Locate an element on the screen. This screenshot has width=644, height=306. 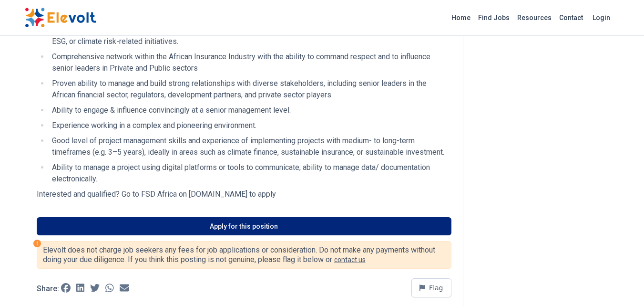
a: Home is located at coordinates (460, 18).